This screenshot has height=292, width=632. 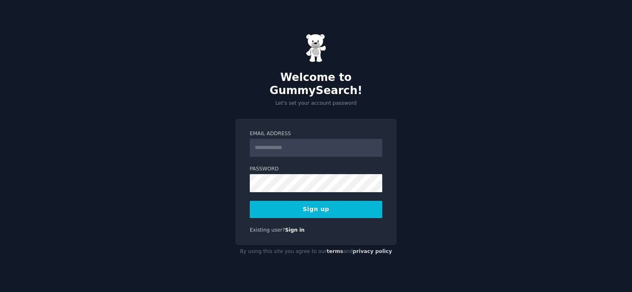 What do you see at coordinates (316, 48) in the screenshot?
I see `img: Gummy Bear` at bounding box center [316, 48].